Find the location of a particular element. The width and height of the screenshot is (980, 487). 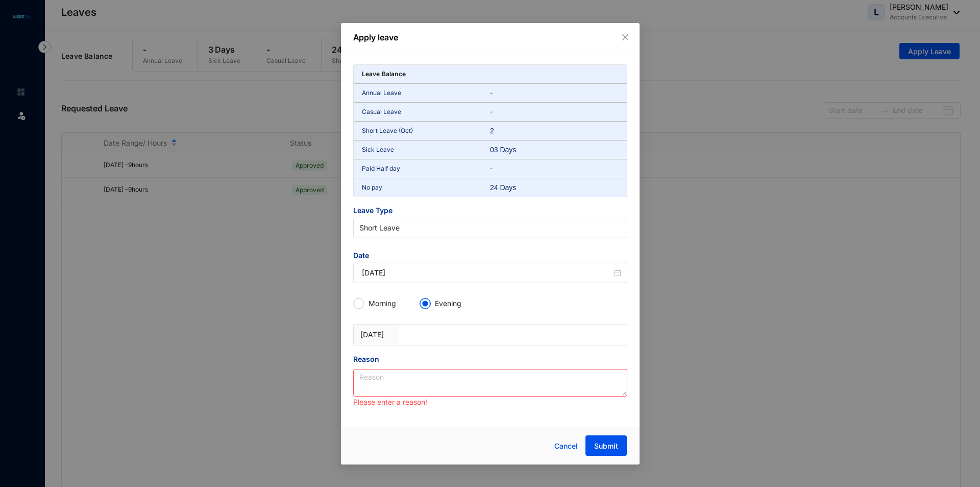

span: Date is located at coordinates (490, 256).